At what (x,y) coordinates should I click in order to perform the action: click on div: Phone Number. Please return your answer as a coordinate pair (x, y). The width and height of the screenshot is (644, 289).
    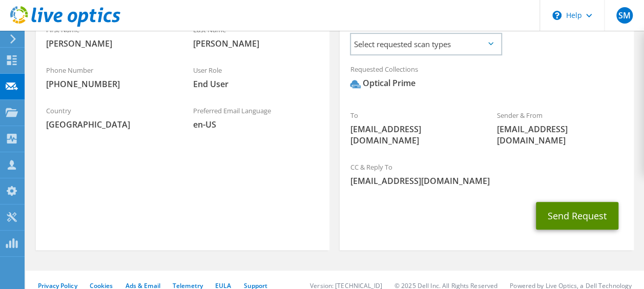
    Looking at the image, I should click on (110, 76).